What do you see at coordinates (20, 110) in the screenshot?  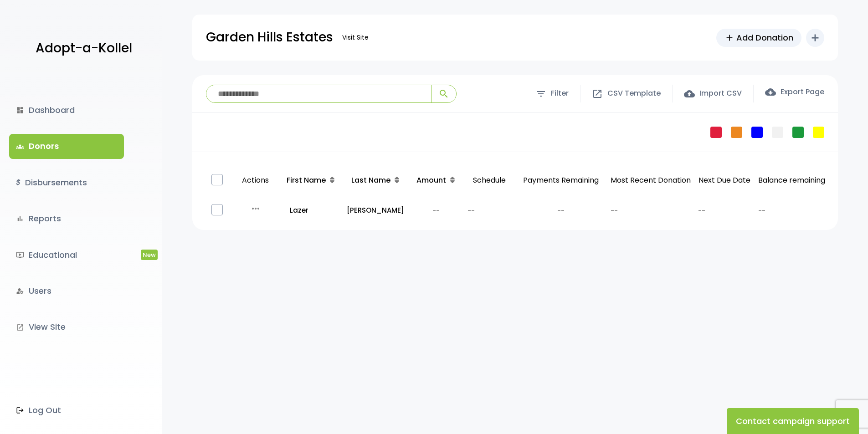 I see `i: dashboard` at bounding box center [20, 110].